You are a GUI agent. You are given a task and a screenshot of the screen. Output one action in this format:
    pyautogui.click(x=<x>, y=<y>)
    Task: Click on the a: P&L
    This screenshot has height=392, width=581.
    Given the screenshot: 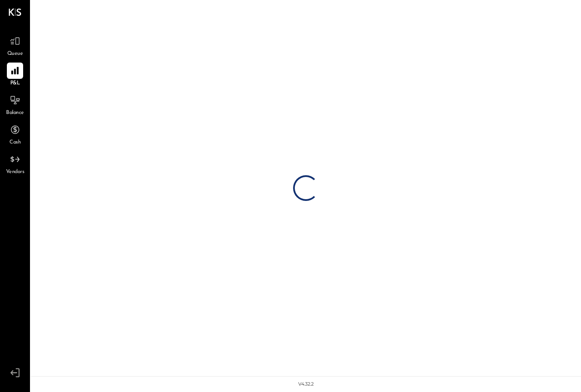 What is the action you would take?
    pyautogui.click(x=15, y=75)
    